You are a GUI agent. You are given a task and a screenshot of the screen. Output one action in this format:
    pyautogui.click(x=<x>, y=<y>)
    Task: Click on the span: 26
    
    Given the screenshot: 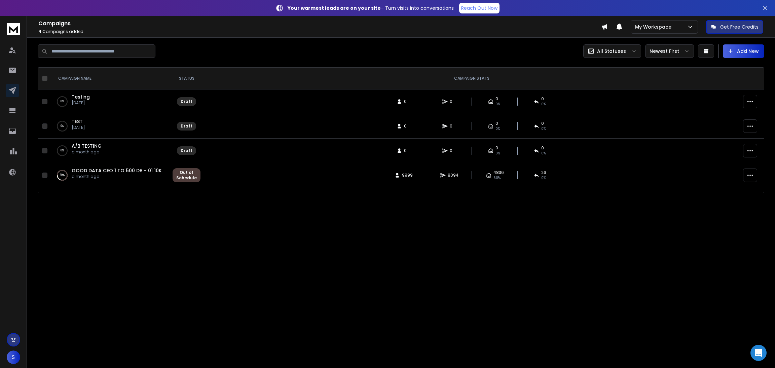 What is the action you would take?
    pyautogui.click(x=543, y=172)
    